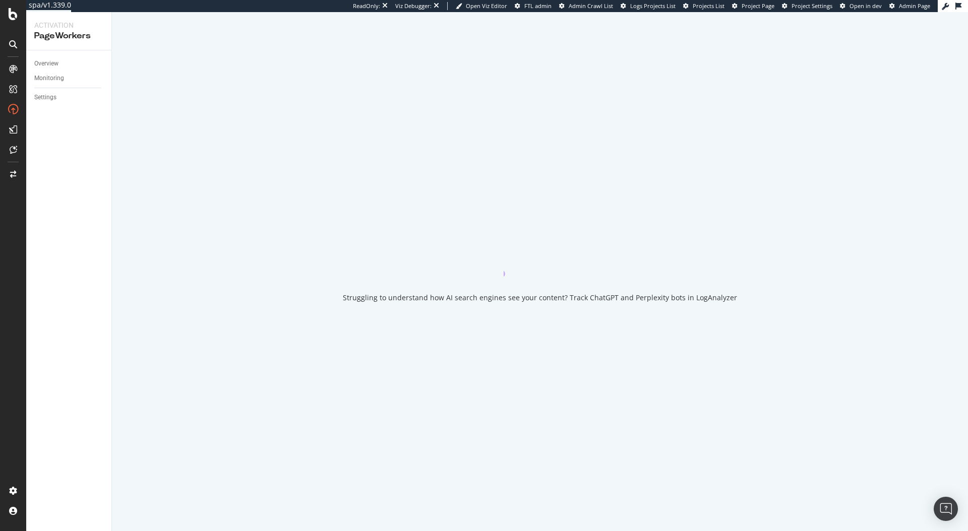 This screenshot has width=968, height=531. Describe the element at coordinates (540, 298) in the screenshot. I see `div: Struggling to understand how AI search engines see your content? Track ChatGPT and Perplexity bot...` at that location.